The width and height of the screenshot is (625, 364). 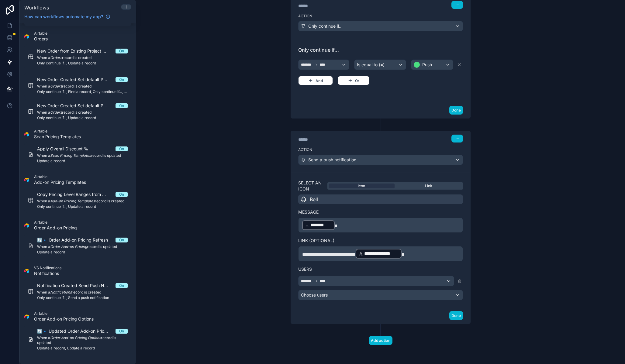 I want to click on span: How can workflows automate my app?, so click(x=64, y=17).